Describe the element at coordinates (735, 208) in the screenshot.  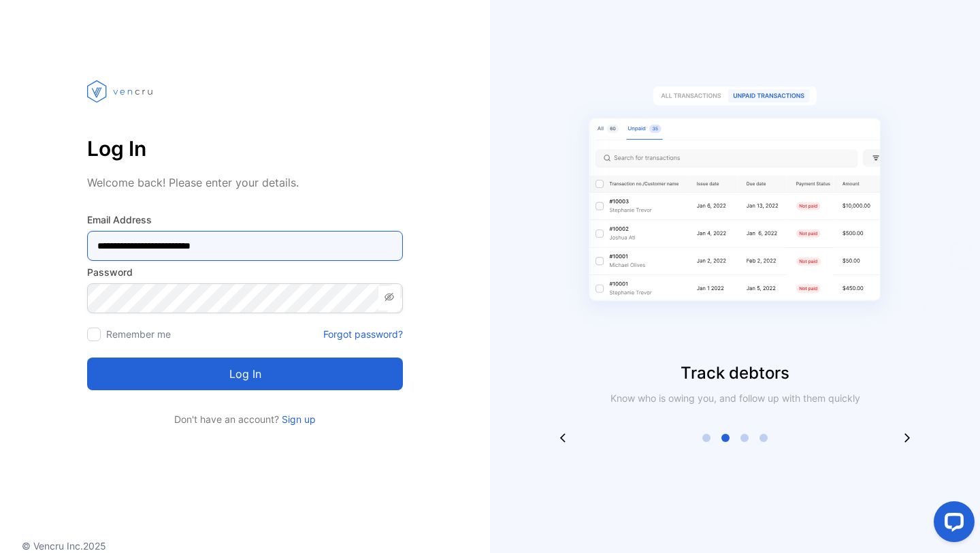
I see `img: slider image` at that location.